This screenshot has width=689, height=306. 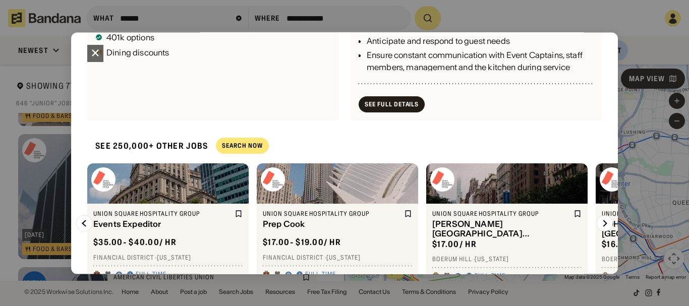 What do you see at coordinates (480, 41) in the screenshot?
I see `div: Anticipate and respond to guest needs` at bounding box center [480, 41].